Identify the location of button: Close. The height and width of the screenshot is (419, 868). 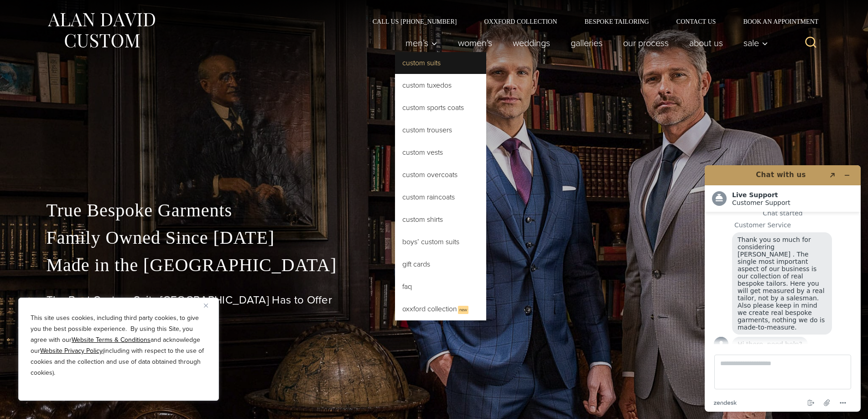
(209, 305).